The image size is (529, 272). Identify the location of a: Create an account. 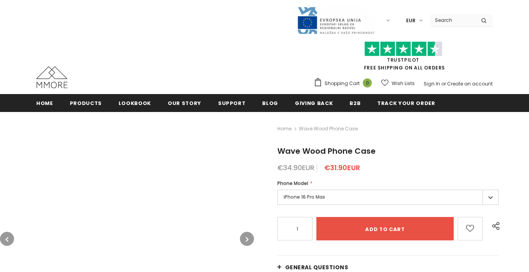
(470, 84).